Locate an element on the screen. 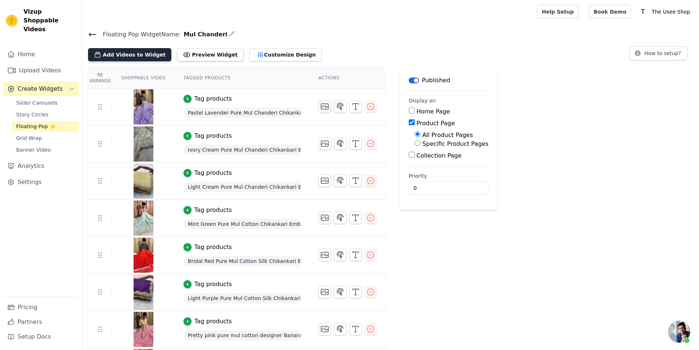 The image size is (699, 350). span: Floating Pop Widget Name: is located at coordinates (139, 34).